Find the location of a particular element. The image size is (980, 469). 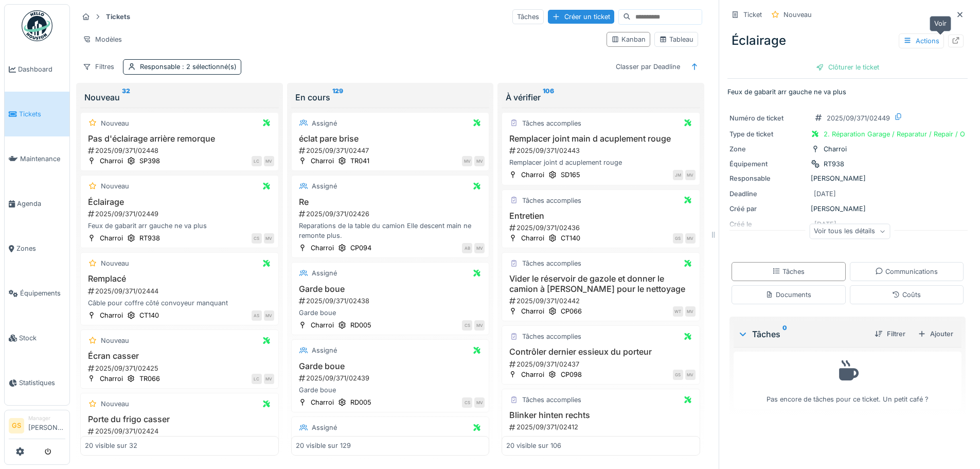

div: Garde boue is located at coordinates (390, 390).